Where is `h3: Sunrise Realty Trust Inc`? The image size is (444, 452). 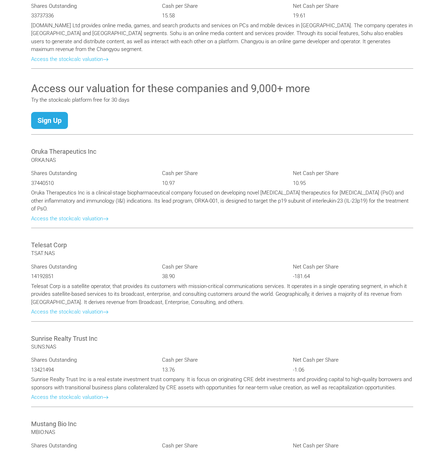
h3: Sunrise Realty Trust Inc is located at coordinates (222, 338).